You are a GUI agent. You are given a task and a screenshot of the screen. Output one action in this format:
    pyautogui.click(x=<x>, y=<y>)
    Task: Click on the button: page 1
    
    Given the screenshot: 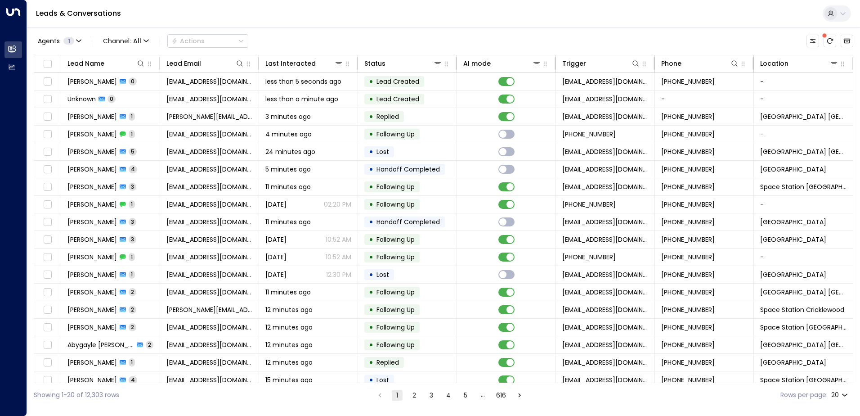 What is the action you would take?
    pyautogui.click(x=397, y=395)
    